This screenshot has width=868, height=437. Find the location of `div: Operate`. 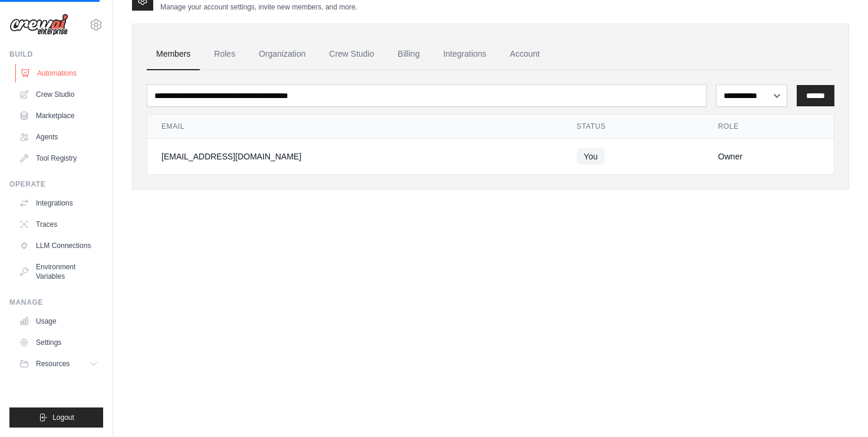

div: Operate is located at coordinates (56, 184).